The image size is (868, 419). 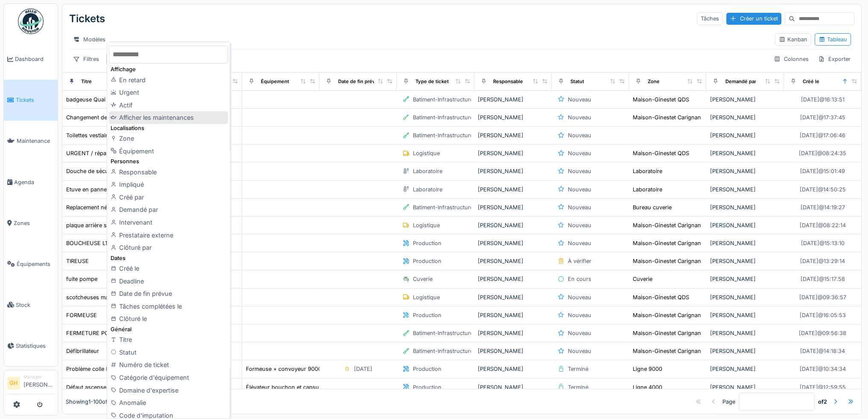 What do you see at coordinates (427, 261) in the screenshot?
I see `div: Production` at bounding box center [427, 261].